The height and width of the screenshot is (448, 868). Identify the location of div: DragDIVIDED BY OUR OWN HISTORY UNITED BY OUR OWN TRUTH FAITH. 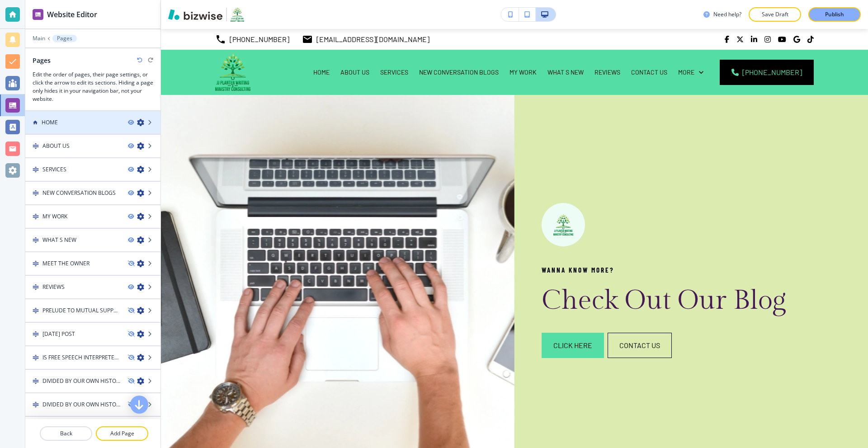
(93, 405).